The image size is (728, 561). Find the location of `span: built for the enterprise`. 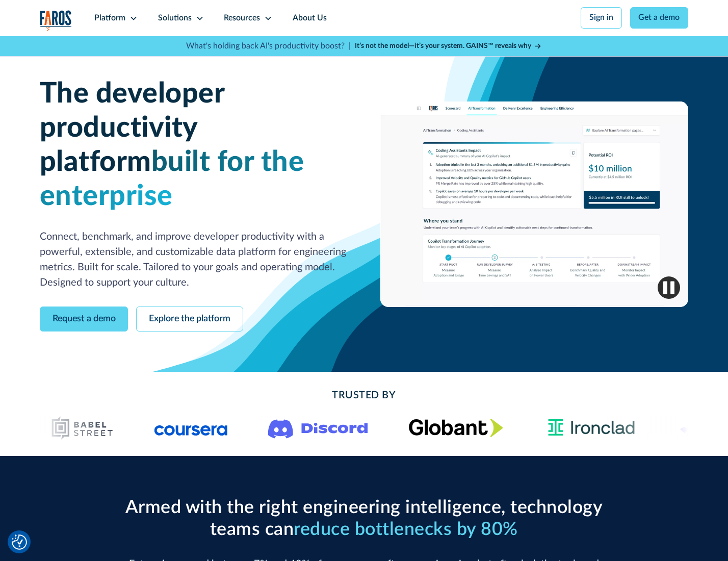

span: built for the enterprise is located at coordinates (172, 179).